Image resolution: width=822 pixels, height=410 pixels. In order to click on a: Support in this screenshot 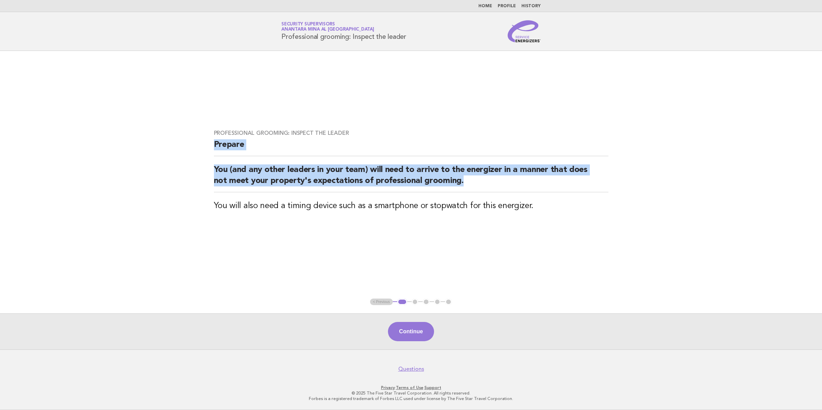, I will do `click(433, 388)`.